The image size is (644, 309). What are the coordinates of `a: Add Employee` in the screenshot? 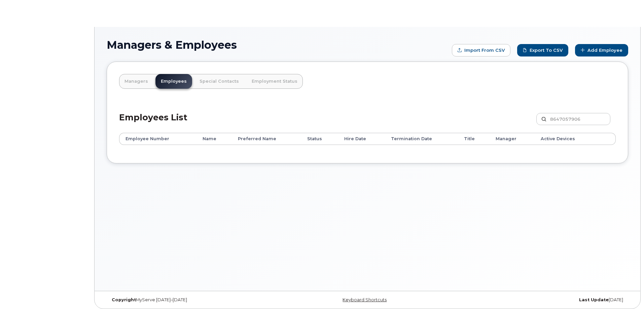 It's located at (601, 50).